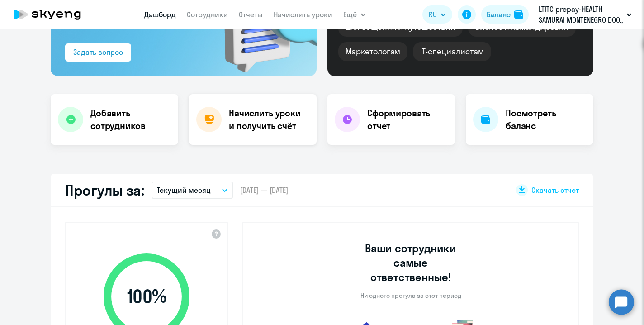 This screenshot has width=644, height=325. What do you see at coordinates (518, 15) in the screenshot?
I see `img: balance` at bounding box center [518, 15].